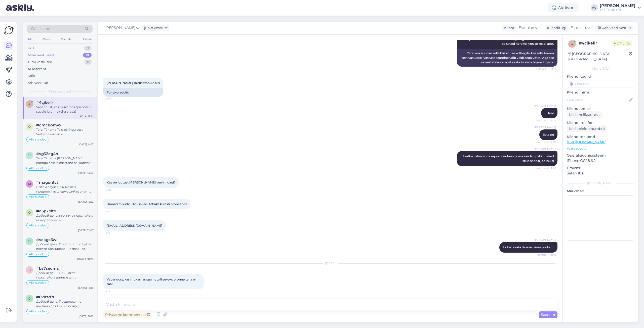 The image size is (644, 328). What do you see at coordinates (600, 84) in the screenshot?
I see `input: Lisa tag` at bounding box center [600, 84].